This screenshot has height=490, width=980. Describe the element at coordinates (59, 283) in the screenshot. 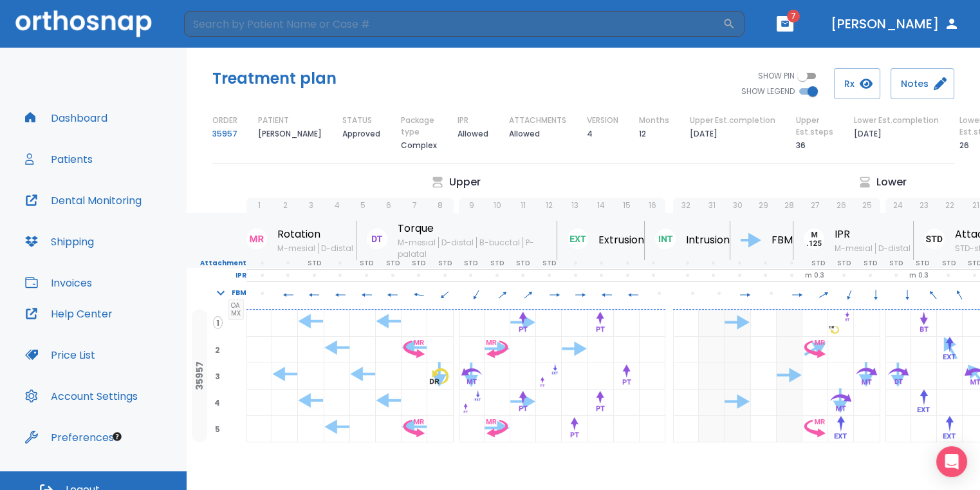

I see `a: Invoices` at that location.